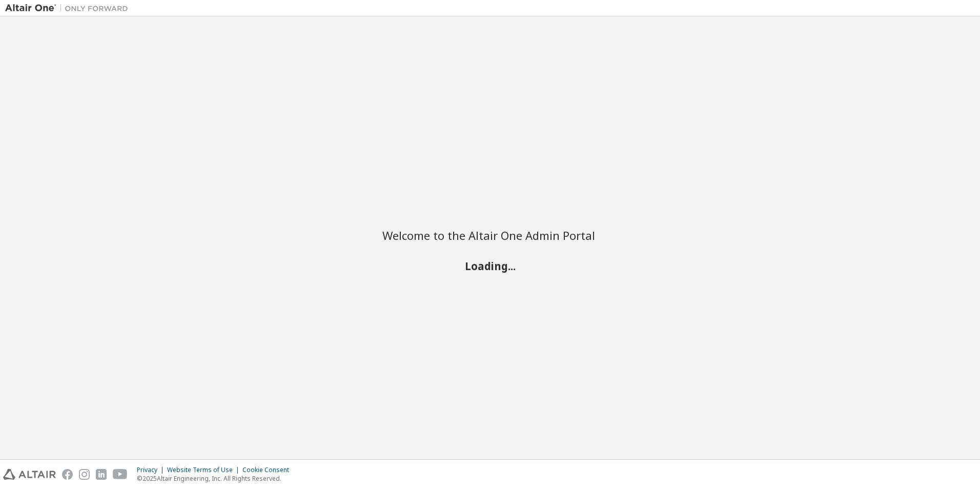 The height and width of the screenshot is (489, 980). What do you see at coordinates (120, 474) in the screenshot?
I see `img: youtube.svg` at bounding box center [120, 474].